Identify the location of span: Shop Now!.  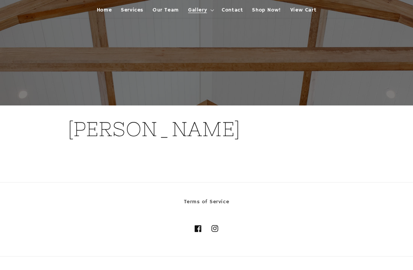
(266, 10).